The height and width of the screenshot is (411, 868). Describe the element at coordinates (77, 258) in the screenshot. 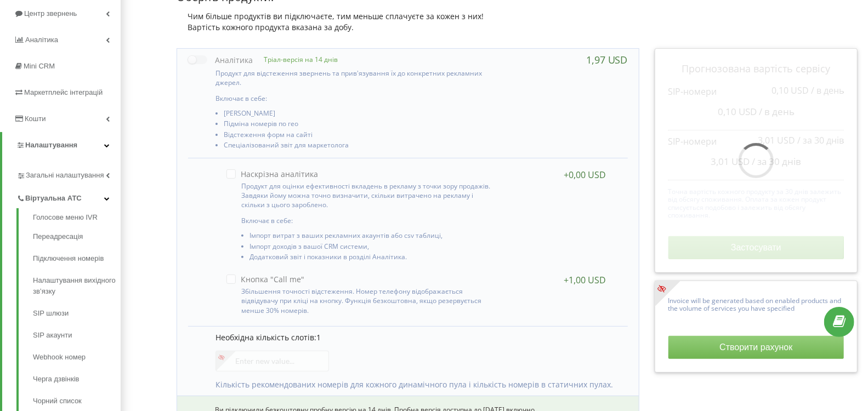

I see `a: Підключення номерів` at that location.